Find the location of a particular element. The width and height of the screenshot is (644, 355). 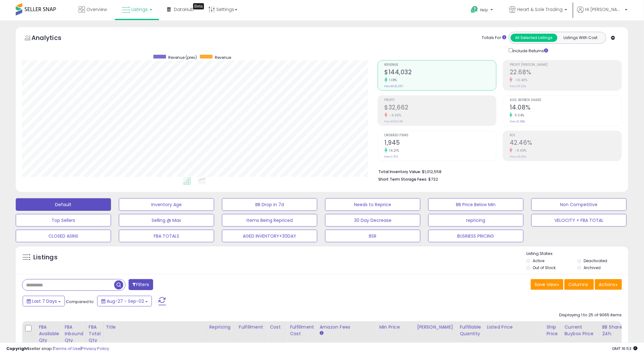

small: 1.18% is located at coordinates (393, 80).